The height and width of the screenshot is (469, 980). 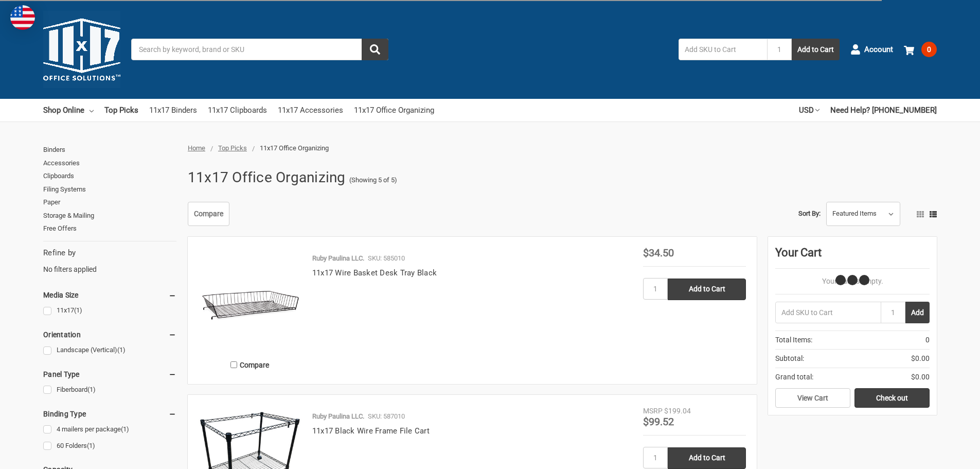 I want to click on a: 11x17 Black Wire Frame File Cart, so click(x=371, y=431).